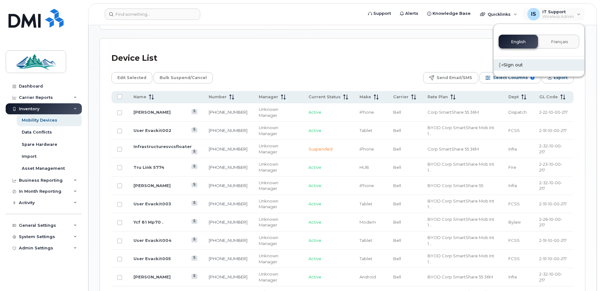 The width and height of the screenshot is (600, 291). Describe the element at coordinates (514, 97) in the screenshot. I see `span: Dept` at that location.